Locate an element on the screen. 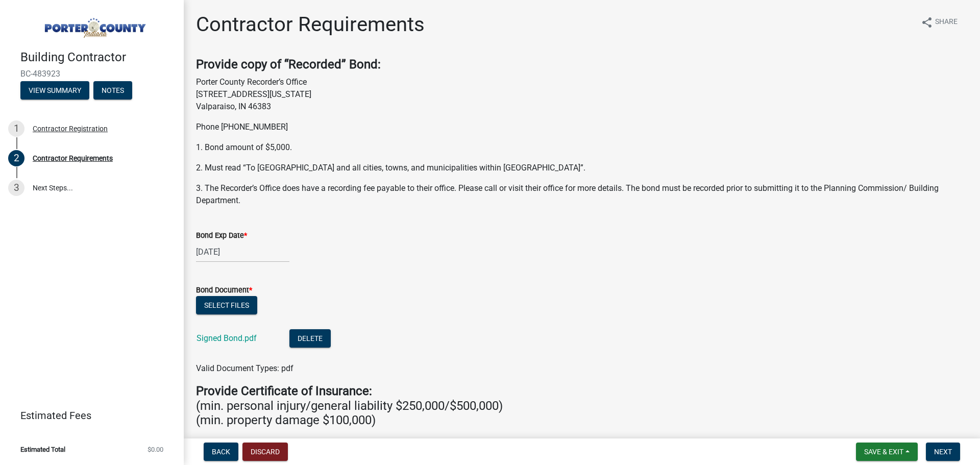  strong: Provide Certificate of Insurance: is located at coordinates (284, 391).